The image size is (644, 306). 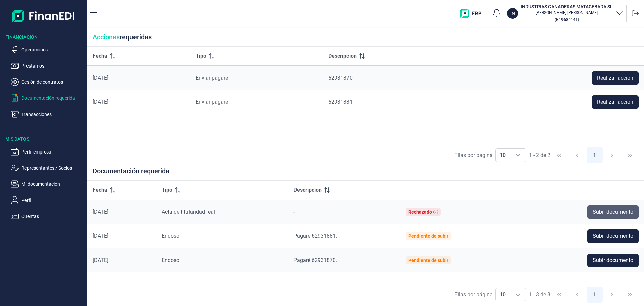 I want to click on small: Copiar cif, so click(x=566, y=20).